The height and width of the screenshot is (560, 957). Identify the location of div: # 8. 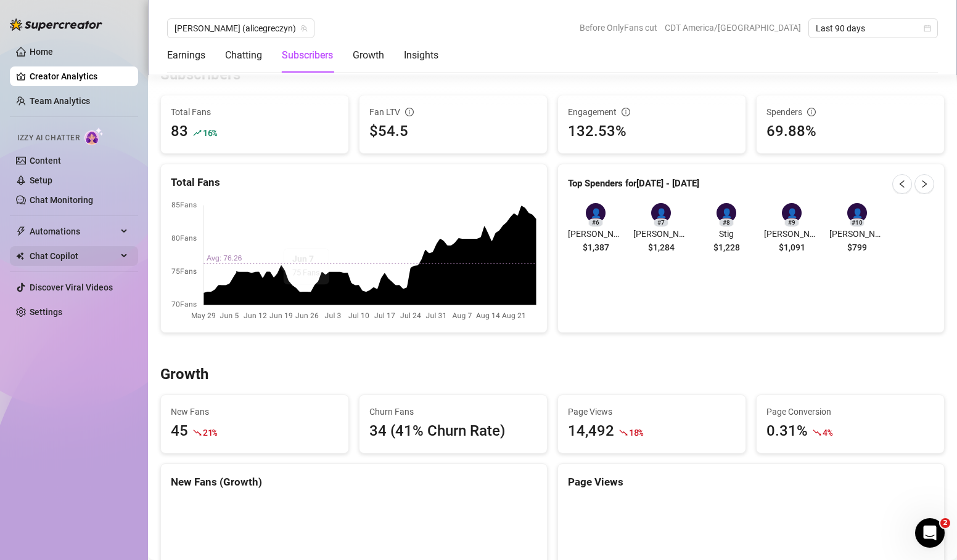
(726, 223).